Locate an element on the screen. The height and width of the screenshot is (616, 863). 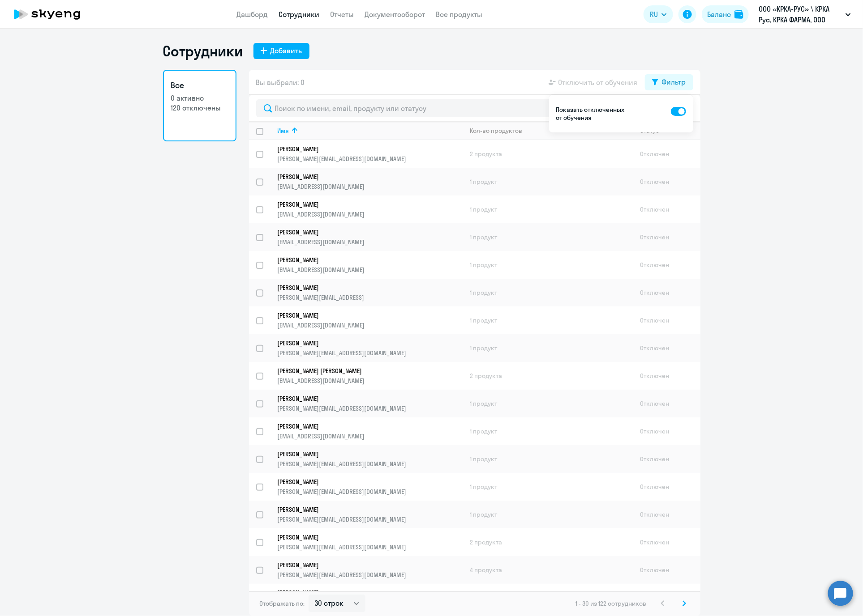
button: Балансbalance is located at coordinates (725, 15).